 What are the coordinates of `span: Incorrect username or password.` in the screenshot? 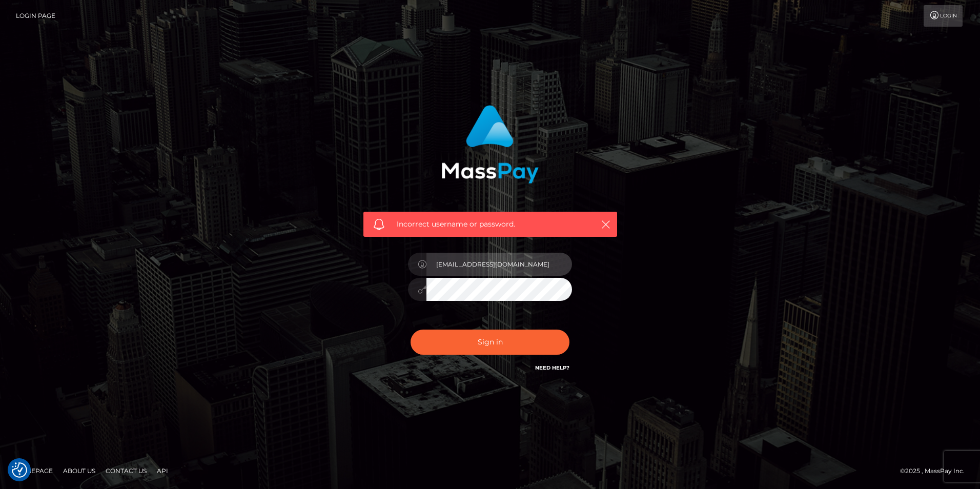 It's located at (490, 224).